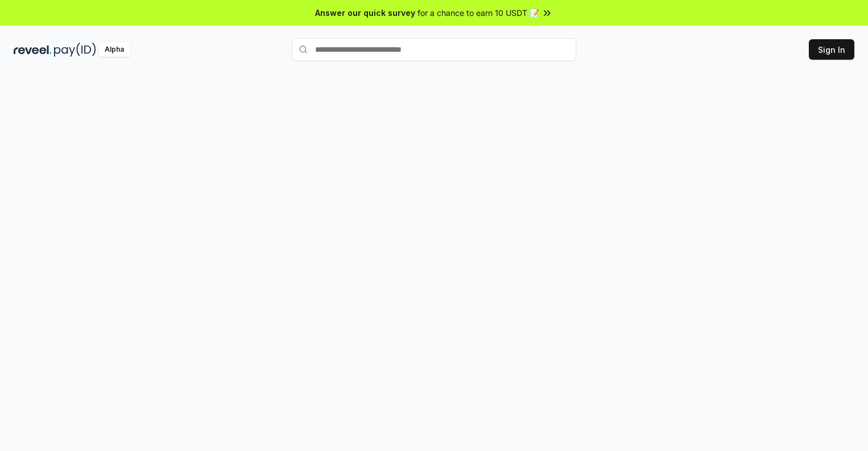 The image size is (868, 451). What do you see at coordinates (832, 49) in the screenshot?
I see `button: Sign In` at bounding box center [832, 49].